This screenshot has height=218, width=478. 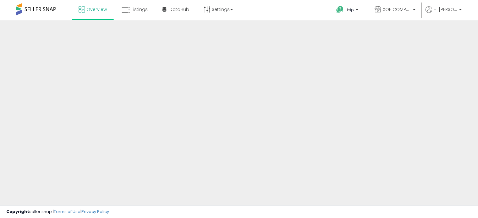 I want to click on span: XOE COMPANY, so click(x=397, y=9).